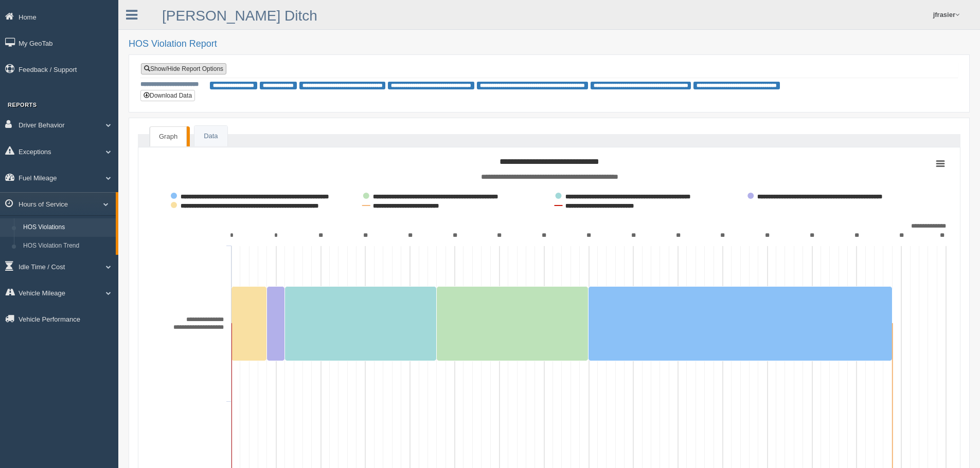 The width and height of the screenshot is (980, 468). What do you see at coordinates (549, 44) in the screenshot?
I see `h2: HOS Violation Report` at bounding box center [549, 44].